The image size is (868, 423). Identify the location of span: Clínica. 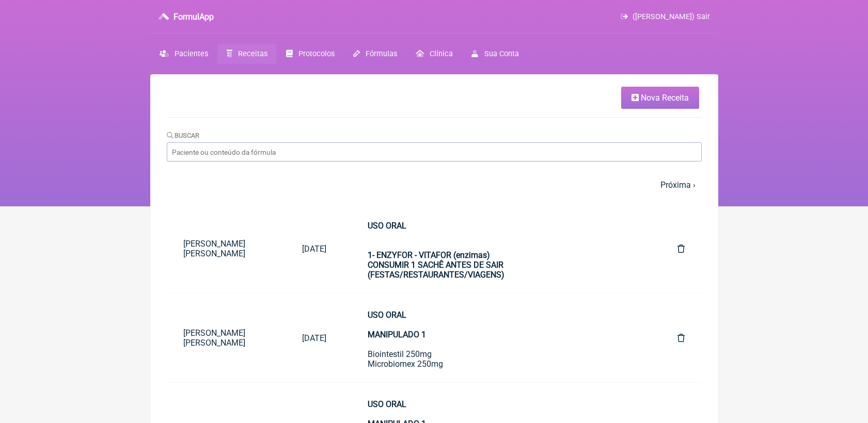
(440, 54).